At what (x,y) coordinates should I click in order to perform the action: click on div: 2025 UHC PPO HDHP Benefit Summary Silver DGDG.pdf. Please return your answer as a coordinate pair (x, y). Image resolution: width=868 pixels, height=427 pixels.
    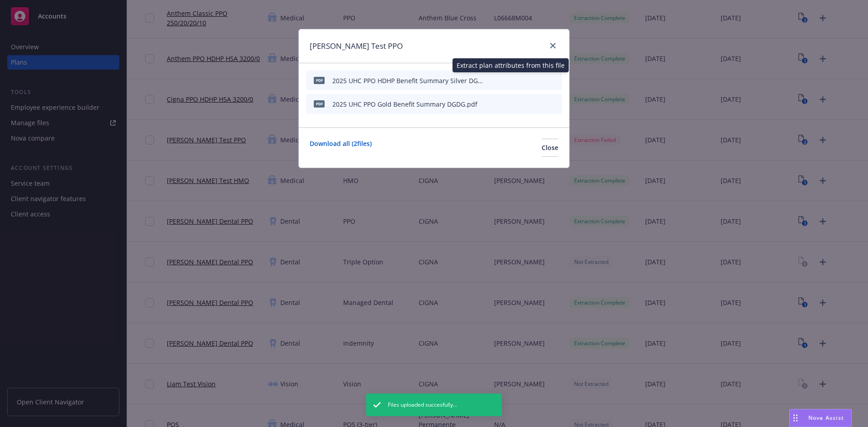
    Looking at the image, I should click on (410, 81).